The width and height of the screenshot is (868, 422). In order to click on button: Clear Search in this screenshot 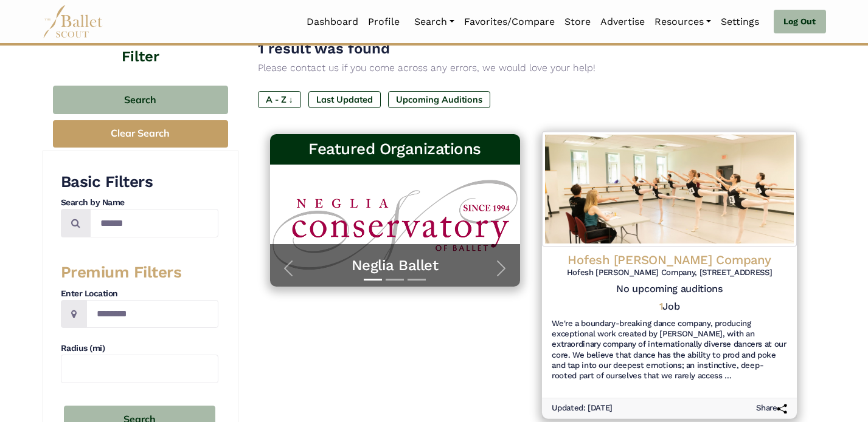, I will do `click(140, 133)`.